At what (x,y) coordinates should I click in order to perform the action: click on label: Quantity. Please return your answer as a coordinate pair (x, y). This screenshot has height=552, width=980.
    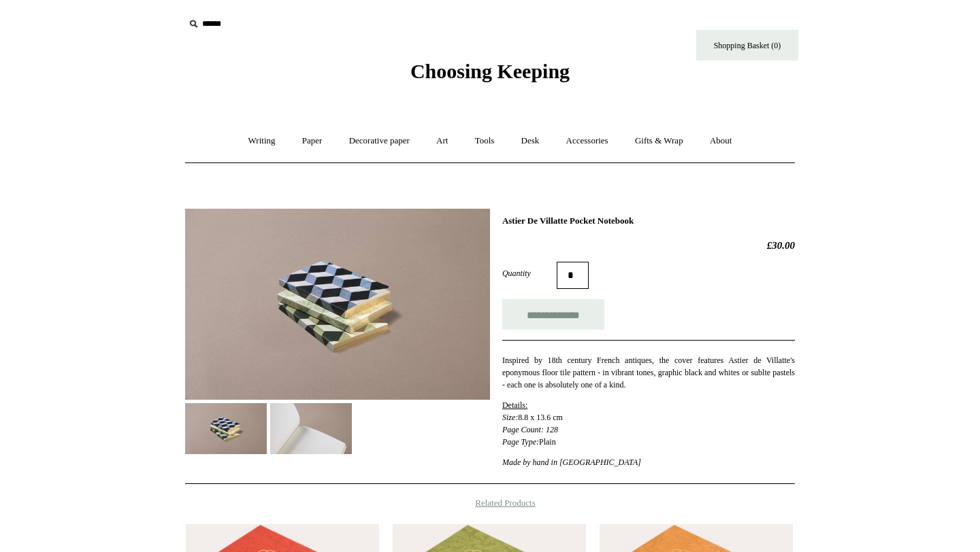
    Looking at the image, I should click on (530, 274).